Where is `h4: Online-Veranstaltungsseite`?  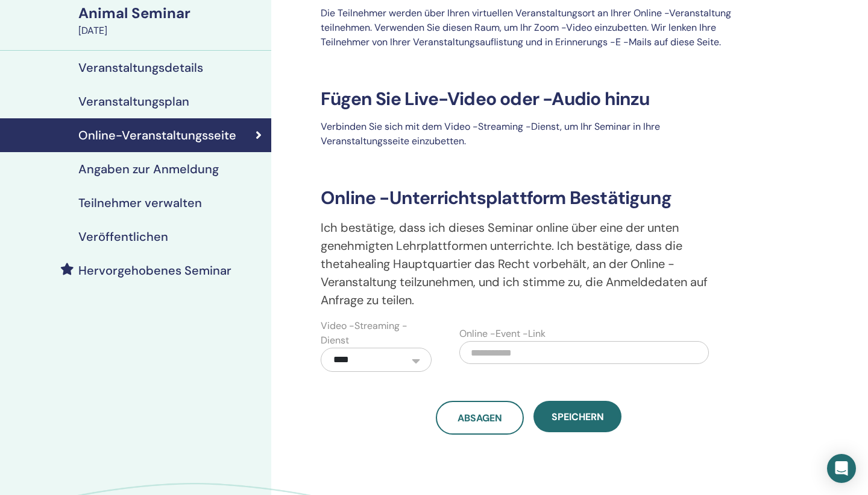
h4: Online-Veranstaltungsseite is located at coordinates (157, 135).